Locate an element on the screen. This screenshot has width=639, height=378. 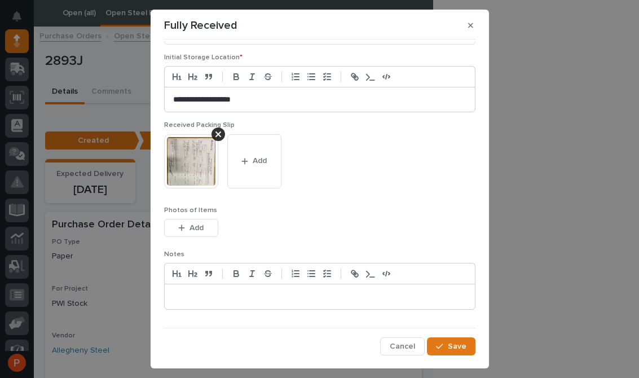
span: Received Packing Slip is located at coordinates (199, 125).